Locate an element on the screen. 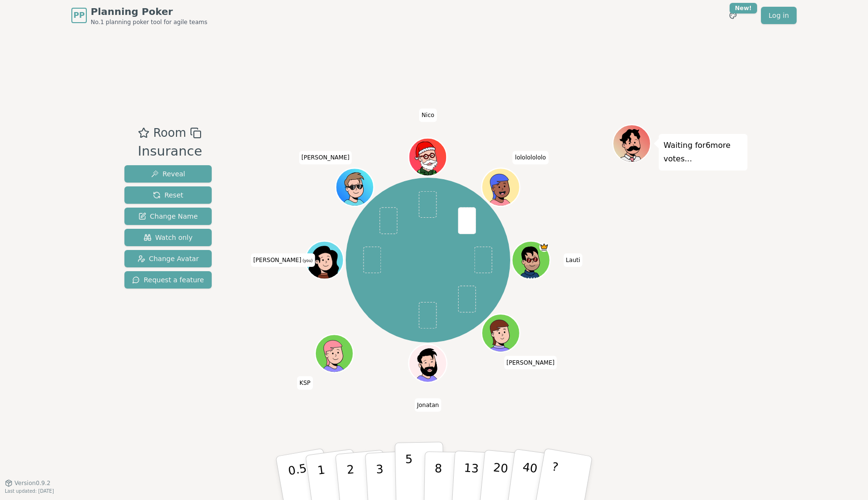 Image resolution: width=868 pixels, height=500 pixels. button: Click to change your avatar is located at coordinates (325, 260).